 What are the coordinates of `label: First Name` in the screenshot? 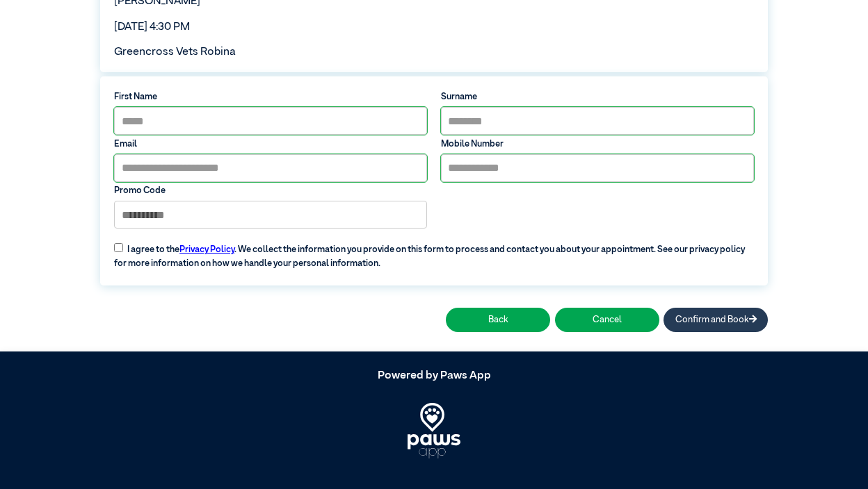 It's located at (271, 96).